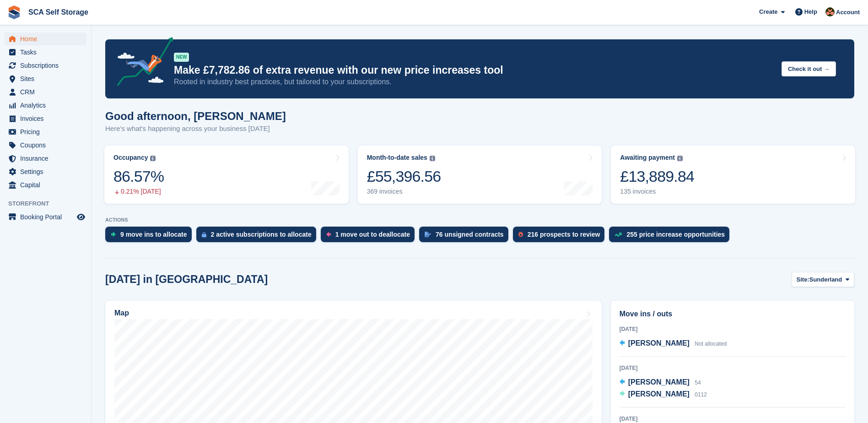  Describe the element at coordinates (676, 234) in the screenshot. I see `div: 255 price increase opportunities` at that location.